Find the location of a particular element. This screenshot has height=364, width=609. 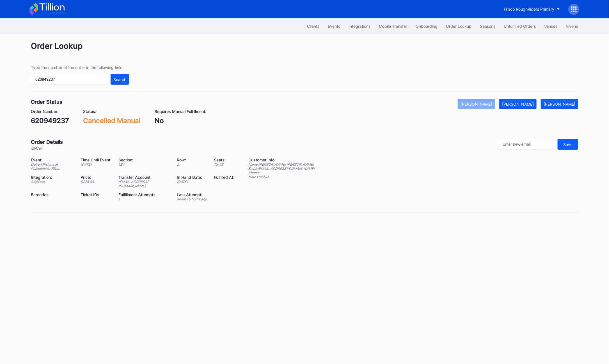

button: Venues is located at coordinates (550, 26).